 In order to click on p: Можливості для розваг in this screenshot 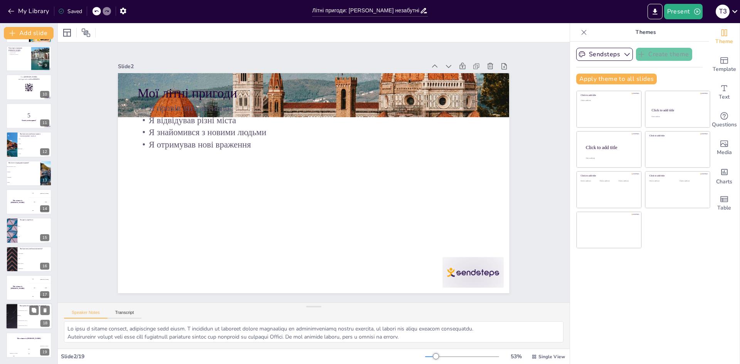, I will do `click(18, 52)`.